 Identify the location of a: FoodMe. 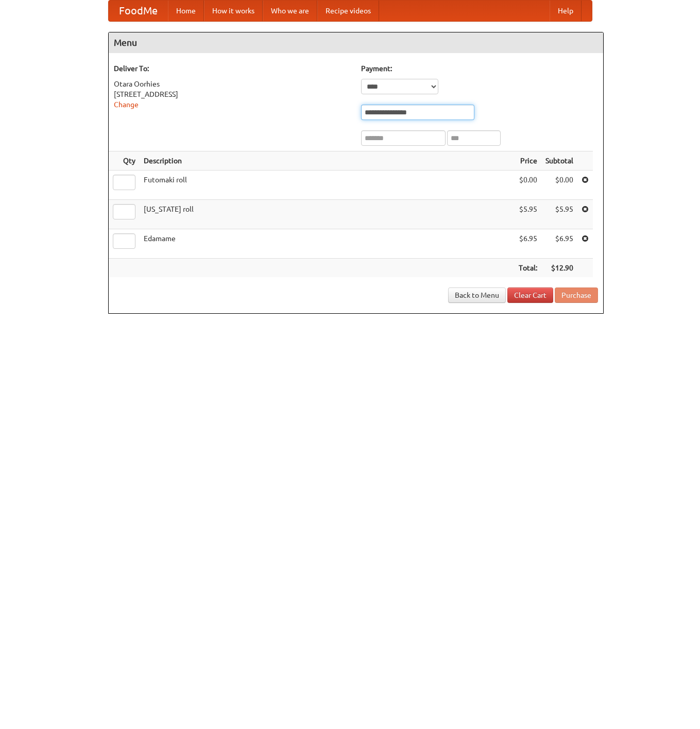
(138, 11).